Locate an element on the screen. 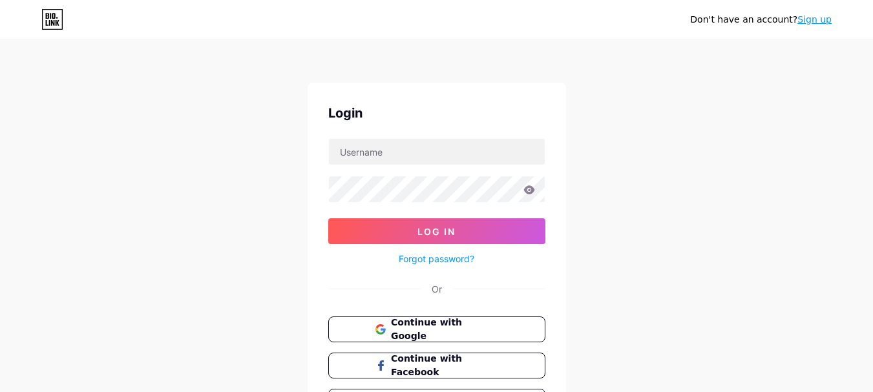  div: Don't have an account? is located at coordinates (761, 19).